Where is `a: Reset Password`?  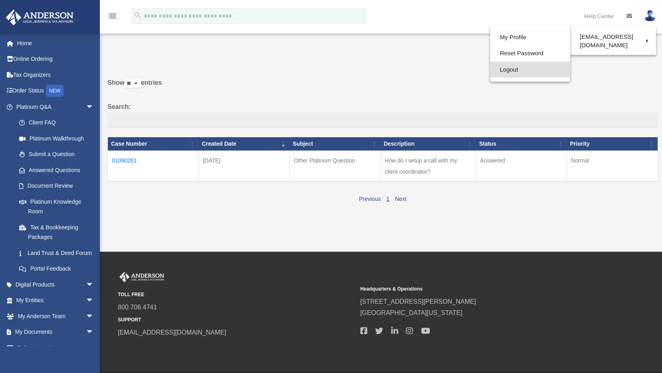 a: Reset Password is located at coordinates (530, 53).